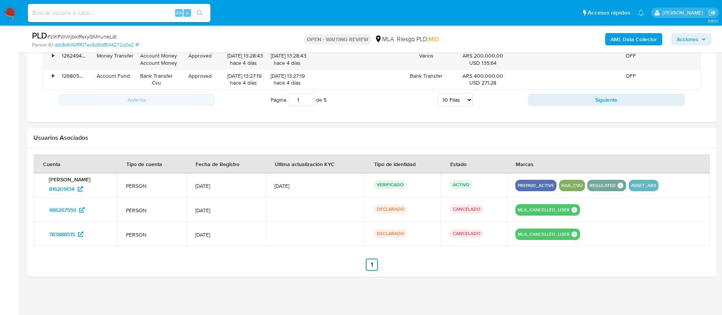  What do you see at coordinates (179, 13) in the screenshot?
I see `span: Alt` at bounding box center [179, 13].